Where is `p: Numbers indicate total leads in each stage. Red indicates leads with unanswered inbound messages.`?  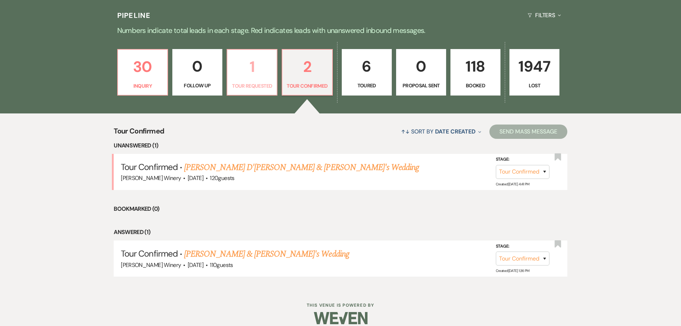
p: Numbers indicate total leads in each stage. Red indicates leads with unanswered inbound messages. is located at coordinates (341, 30).